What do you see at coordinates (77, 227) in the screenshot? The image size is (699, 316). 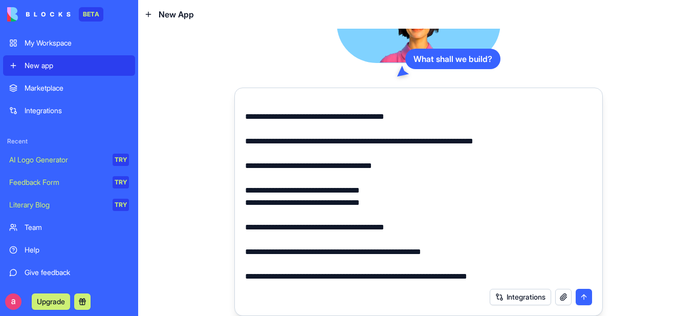 I see `div: Team` at bounding box center [77, 227].